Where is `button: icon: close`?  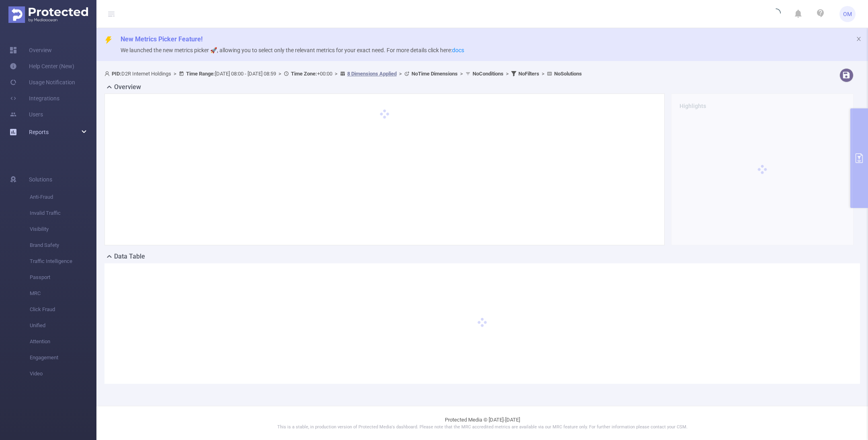 button: icon: close is located at coordinates (858, 39).